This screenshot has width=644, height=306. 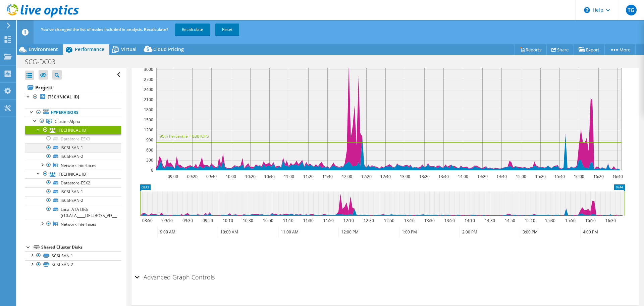 I want to click on text: 3000, so click(x=149, y=69).